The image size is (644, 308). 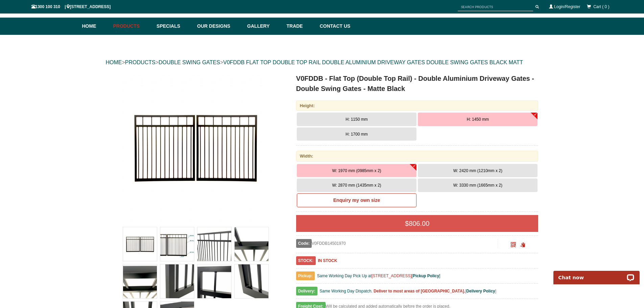 What do you see at coordinates (264, 26) in the screenshot?
I see `a: Gallery` at bounding box center [264, 26].